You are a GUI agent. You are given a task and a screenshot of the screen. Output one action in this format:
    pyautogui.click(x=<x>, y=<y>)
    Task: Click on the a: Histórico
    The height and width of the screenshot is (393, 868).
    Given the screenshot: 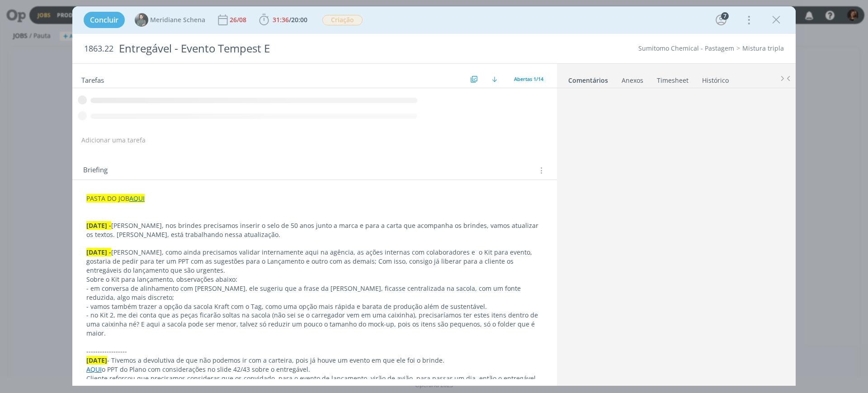 What is the action you would take?
    pyautogui.click(x=715, y=78)
    